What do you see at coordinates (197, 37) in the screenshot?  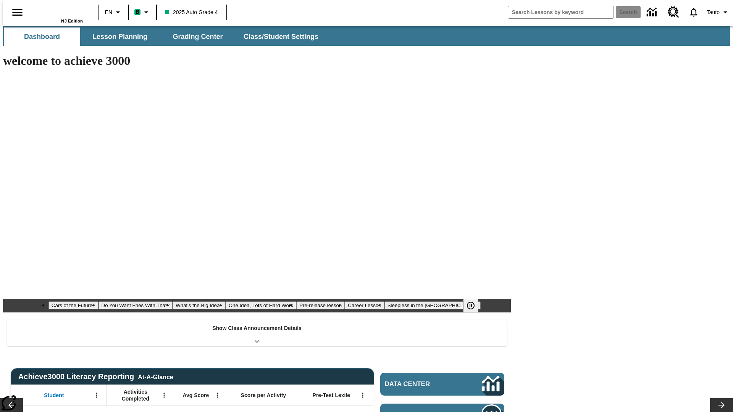 I see `span: Grading Center` at bounding box center [197, 37].